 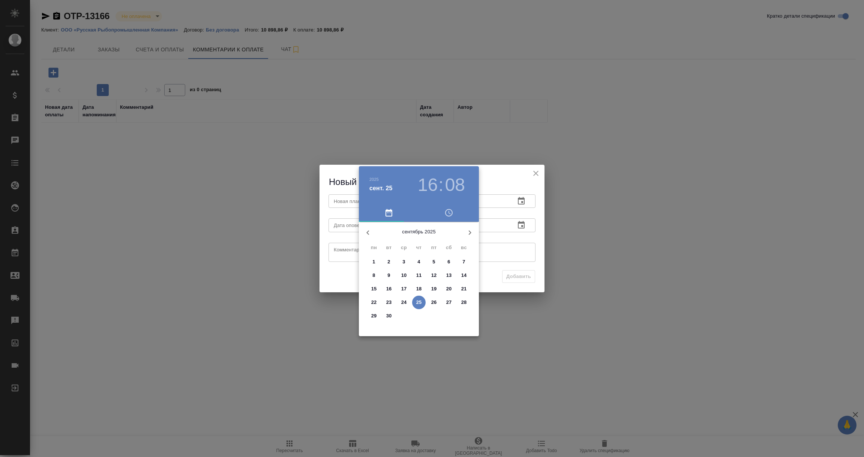 What do you see at coordinates (464, 262) in the screenshot?
I see `p: 7` at bounding box center [464, 262].